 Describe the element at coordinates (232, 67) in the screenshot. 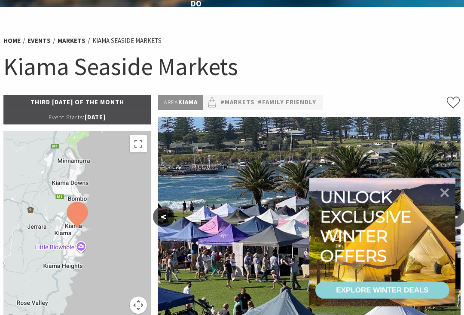

I see `h1: Kiama Seaside Markets` at that location.